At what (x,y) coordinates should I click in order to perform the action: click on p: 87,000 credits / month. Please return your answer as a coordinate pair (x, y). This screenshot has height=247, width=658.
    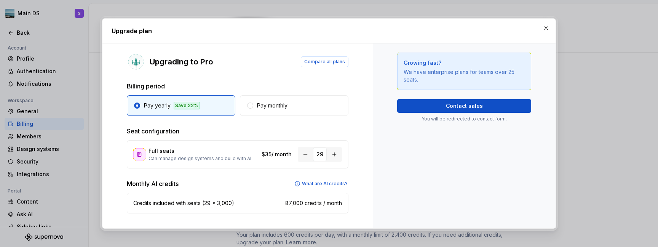
    Looking at the image, I should click on (313, 203).